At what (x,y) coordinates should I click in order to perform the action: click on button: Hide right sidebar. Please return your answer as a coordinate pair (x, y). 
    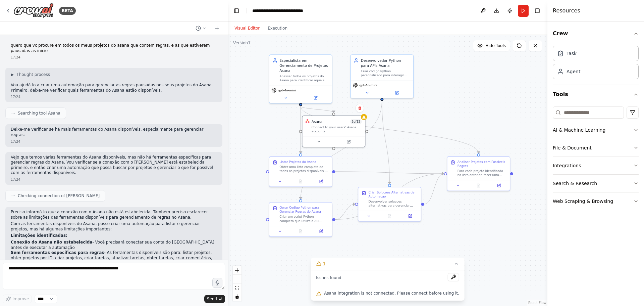
    Looking at the image, I should click on (537, 11).